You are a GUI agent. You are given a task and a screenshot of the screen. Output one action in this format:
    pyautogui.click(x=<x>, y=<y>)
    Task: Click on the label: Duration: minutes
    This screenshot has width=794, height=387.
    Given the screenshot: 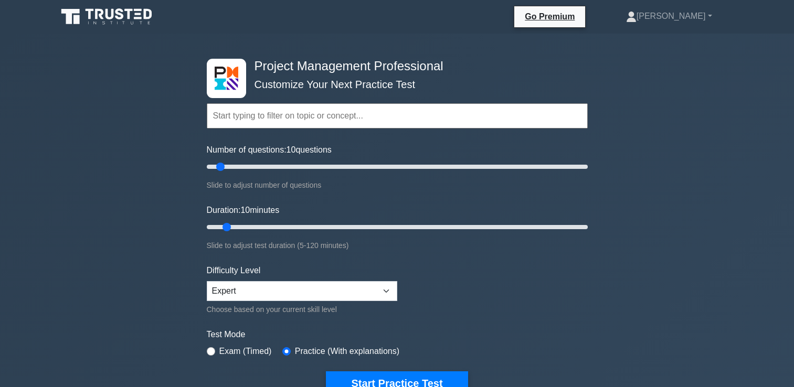 What is the action you would take?
    pyautogui.click(x=243, y=210)
    